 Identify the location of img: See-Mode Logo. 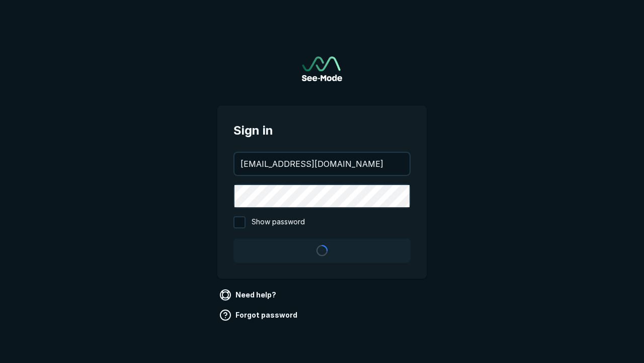
(322, 69).